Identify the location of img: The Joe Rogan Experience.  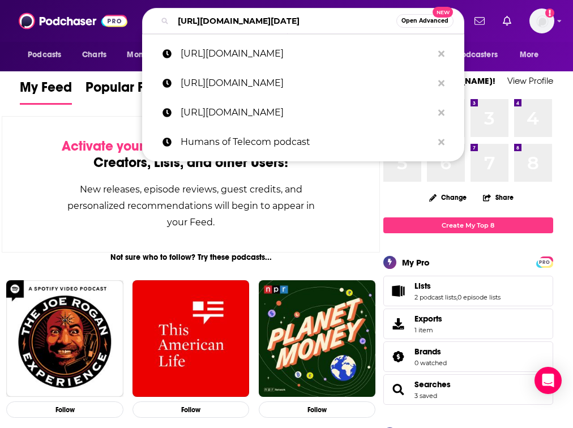
(64, 338).